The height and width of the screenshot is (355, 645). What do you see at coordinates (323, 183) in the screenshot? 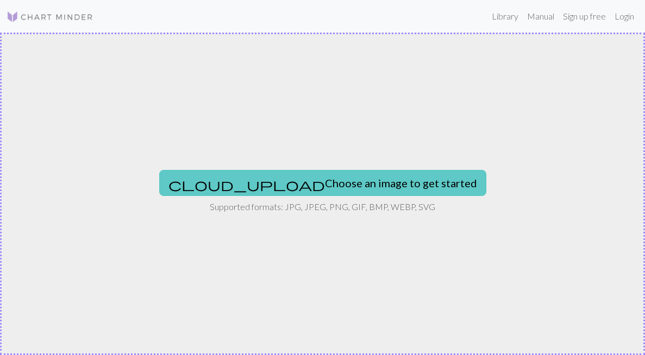
I see `button: Choose an image to get started` at bounding box center [323, 183].